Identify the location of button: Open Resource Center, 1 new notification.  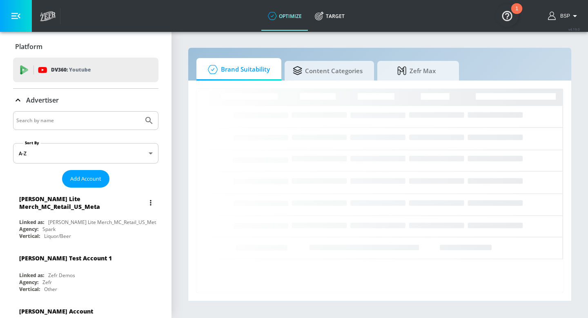
(507, 16).